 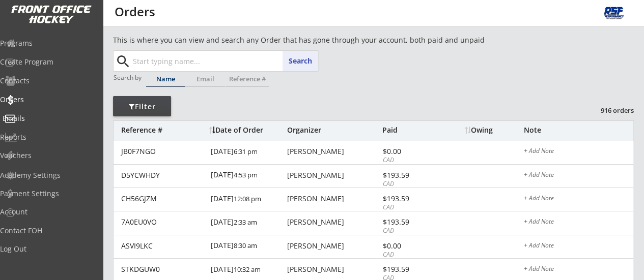 I want to click on div: 7A0EU0VO, so click(x=163, y=222).